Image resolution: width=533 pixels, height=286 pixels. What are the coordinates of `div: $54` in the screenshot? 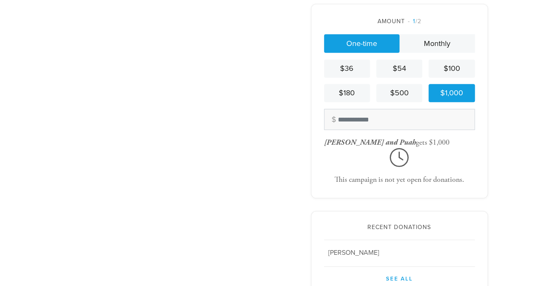 It's located at (399, 68).